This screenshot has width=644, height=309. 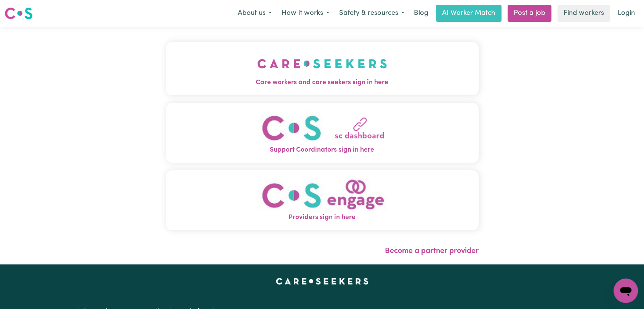 What do you see at coordinates (322, 200) in the screenshot?
I see `button: Providers sign in here` at bounding box center [322, 200].